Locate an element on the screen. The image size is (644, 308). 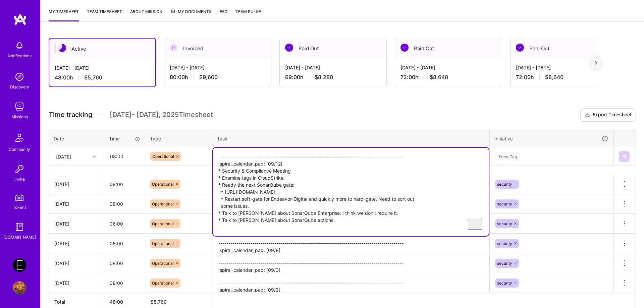
img: Invite is located at coordinates (20, 169).